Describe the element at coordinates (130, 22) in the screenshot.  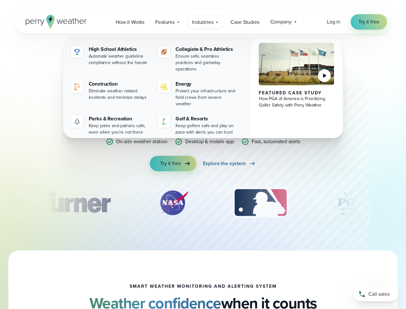
I see `a: How it Works` at that location.